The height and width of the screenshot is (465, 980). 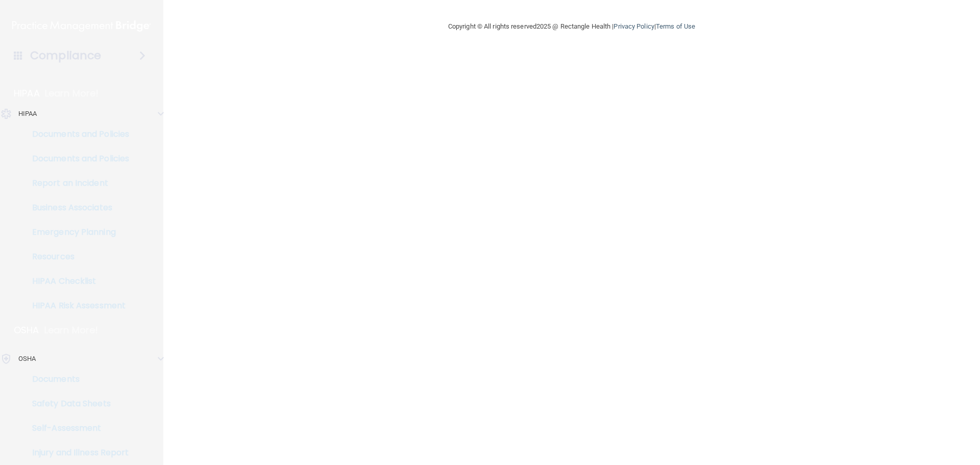 I want to click on p: HIPAA Risk Assessment, so click(x=76, y=305).